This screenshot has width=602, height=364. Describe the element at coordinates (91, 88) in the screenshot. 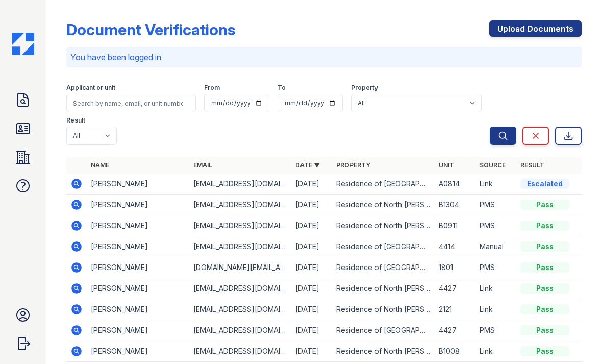

I see `label: Applicant or unit` at that location.